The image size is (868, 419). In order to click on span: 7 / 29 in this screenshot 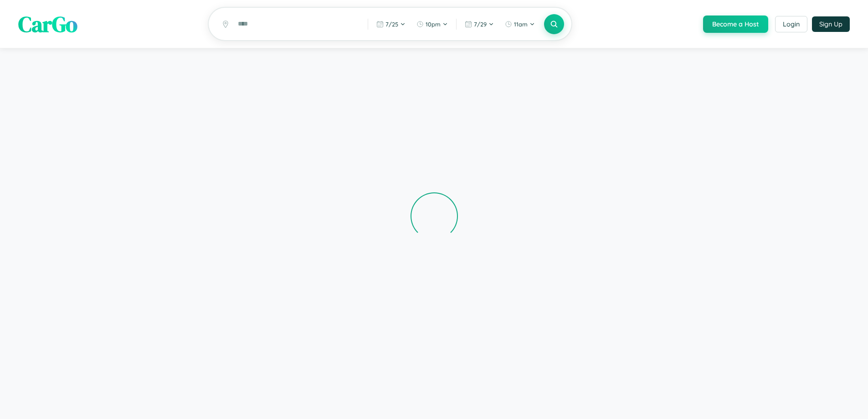, I will do `click(480, 24)`.